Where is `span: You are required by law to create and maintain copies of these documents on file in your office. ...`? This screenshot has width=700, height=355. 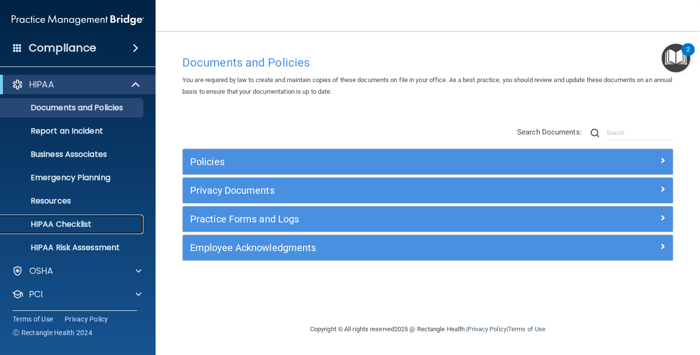
span: You are required by law to create and maintain copies of these documents on file in your office. ... is located at coordinates (427, 86).